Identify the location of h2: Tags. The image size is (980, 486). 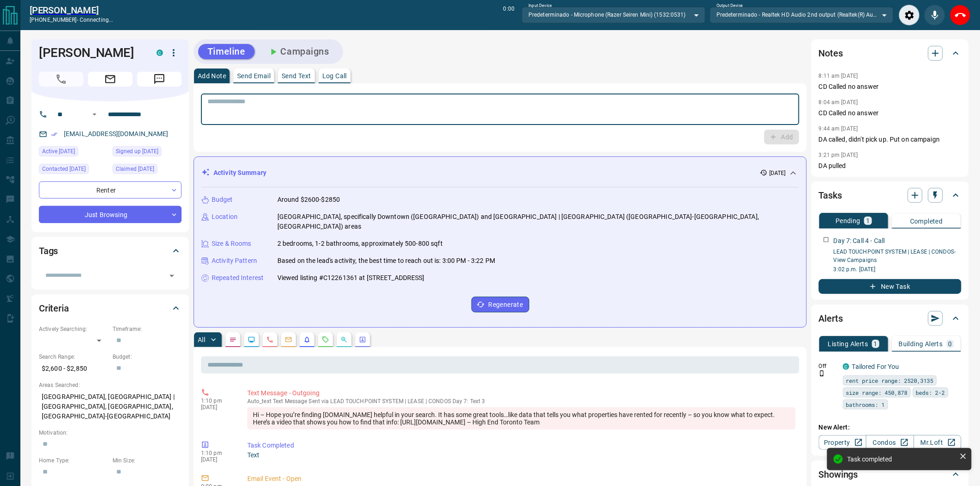
(48, 251).